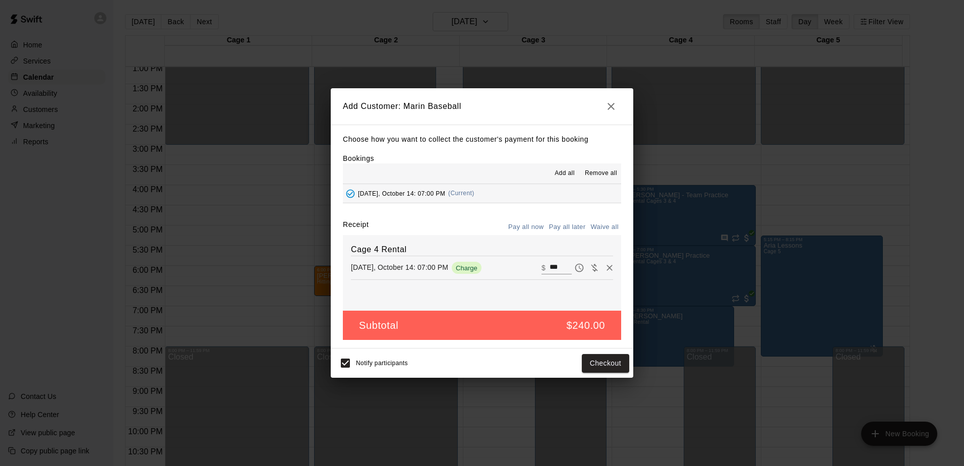 The image size is (964, 466). What do you see at coordinates (565, 173) in the screenshot?
I see `span: Add all` at bounding box center [565, 173].